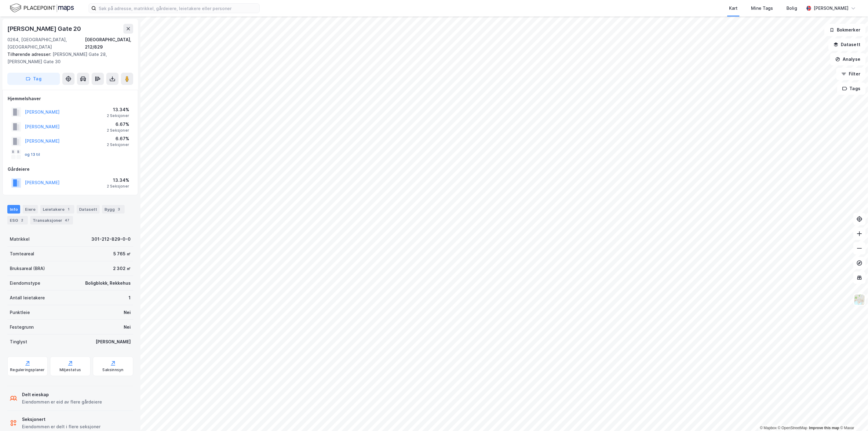  Describe the element at coordinates (71, 98) in the screenshot. I see `div: Hjemmelshaver` at that location.